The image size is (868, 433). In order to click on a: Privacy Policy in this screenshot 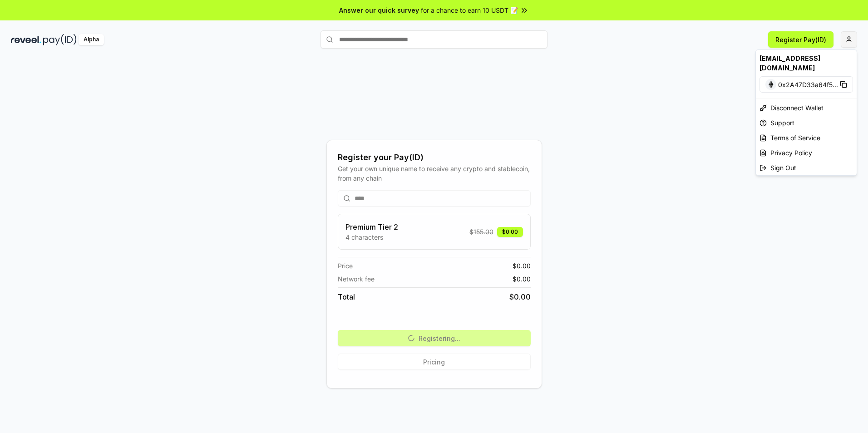, I will do `click(806, 153)`.